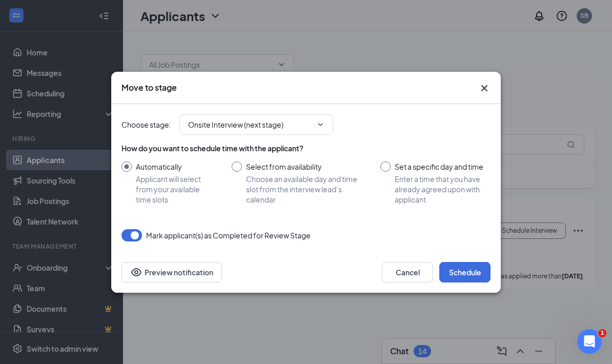 The width and height of the screenshot is (612, 364). What do you see at coordinates (465, 272) in the screenshot?
I see `button: Schedule` at bounding box center [465, 272].